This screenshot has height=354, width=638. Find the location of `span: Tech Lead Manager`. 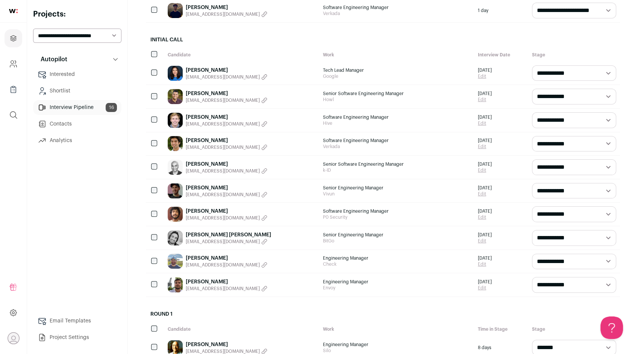

span: Tech Lead Manager is located at coordinates (396, 70).